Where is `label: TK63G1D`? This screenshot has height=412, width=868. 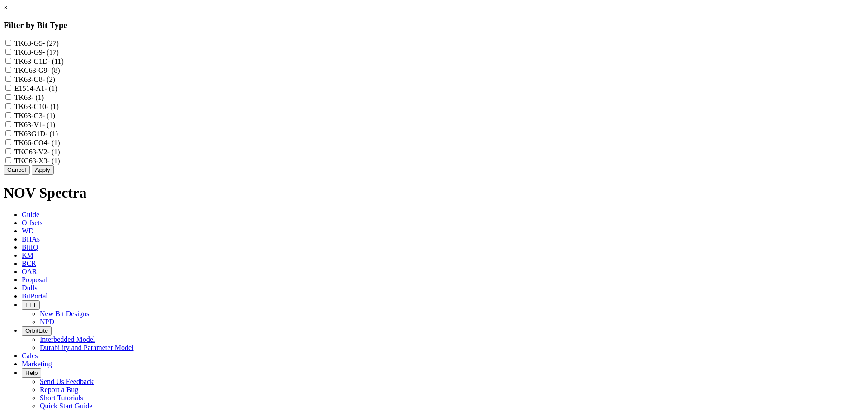
label: TK63G1D is located at coordinates (36, 133).